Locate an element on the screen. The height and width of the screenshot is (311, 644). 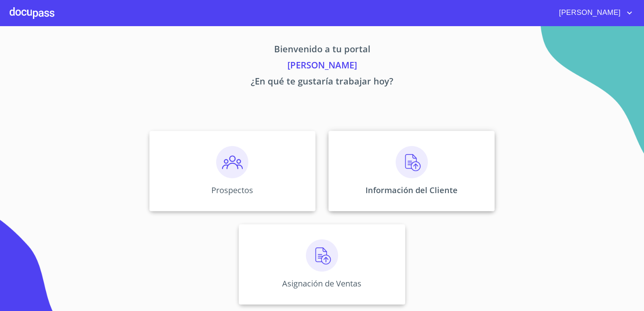
p: Información del Cliente is located at coordinates (411, 190).